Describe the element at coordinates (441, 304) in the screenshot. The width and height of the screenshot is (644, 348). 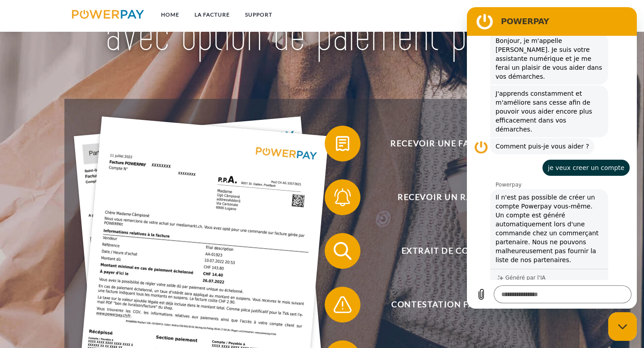
I see `a: Contestation Facture` at that location.